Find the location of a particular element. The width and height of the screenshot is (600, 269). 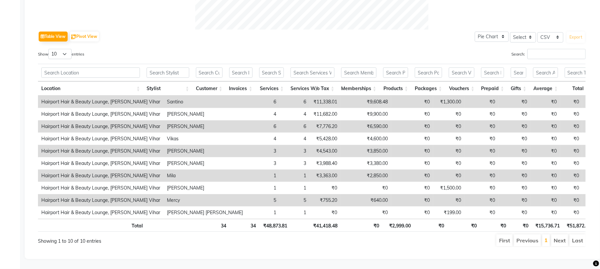

button: Table View is located at coordinates (53, 37).